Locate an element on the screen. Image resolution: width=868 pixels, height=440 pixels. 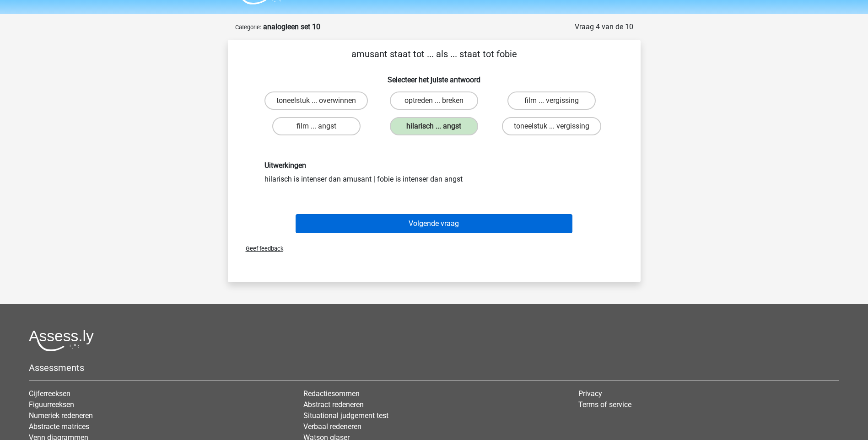
div: hilarisch is intenser dan amusant | fobie is intenser dan angst is located at coordinates (434, 173).